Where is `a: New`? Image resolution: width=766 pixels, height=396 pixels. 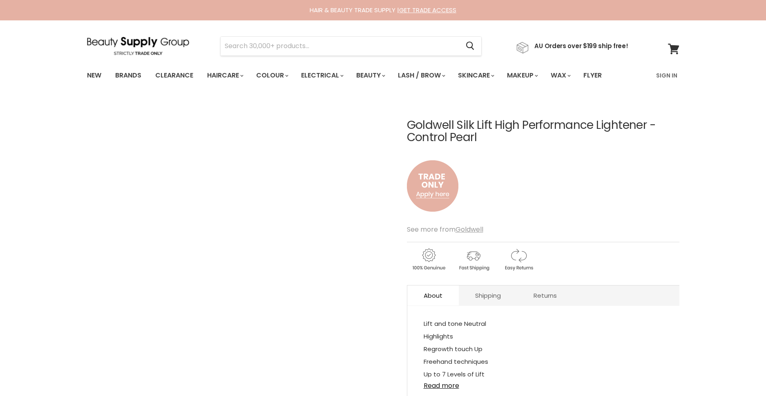 a: New is located at coordinates (94, 76).